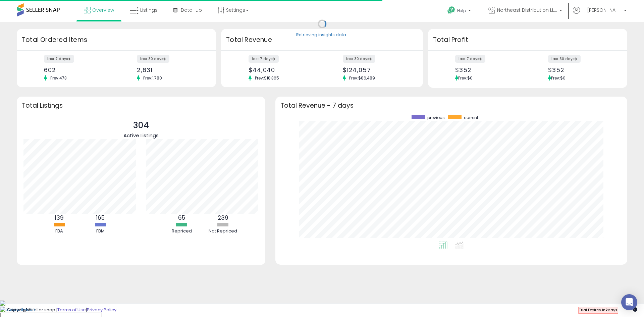 The image size is (644, 317). I want to click on div: 602, so click(78, 69).